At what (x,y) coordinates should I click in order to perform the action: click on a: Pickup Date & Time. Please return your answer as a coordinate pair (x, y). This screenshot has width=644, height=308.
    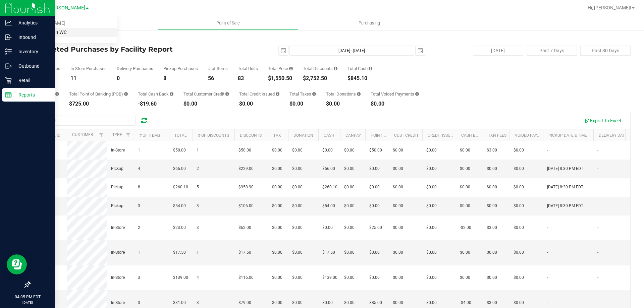
    Looking at the image, I should click on (568, 136).